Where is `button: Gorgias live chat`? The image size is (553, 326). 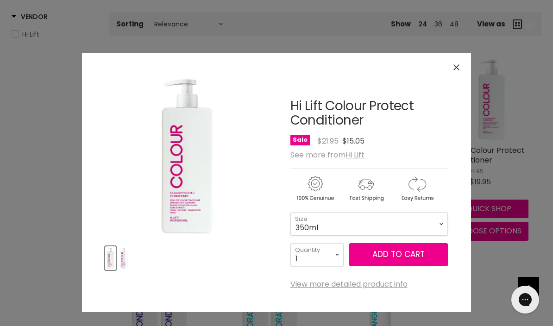
button: Gorgias live chat is located at coordinates (19, 17).